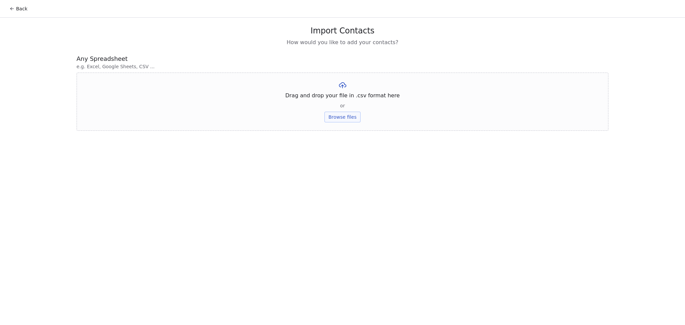 This screenshot has height=325, width=685. What do you see at coordinates (343, 117) in the screenshot?
I see `button: Browse files` at bounding box center [343, 117].